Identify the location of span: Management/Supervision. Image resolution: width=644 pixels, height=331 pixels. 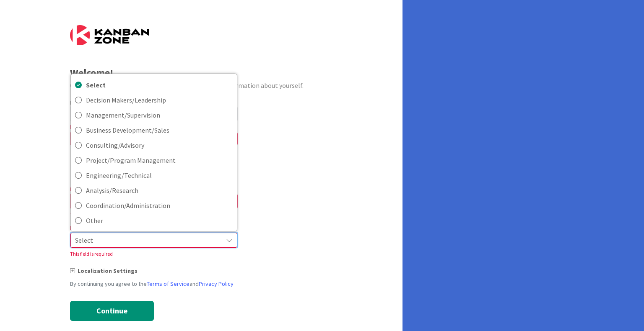
(159, 115).